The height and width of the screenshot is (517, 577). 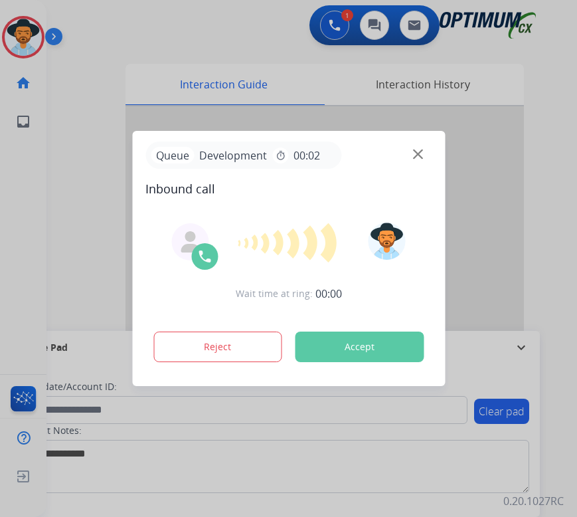 I want to click on img: avatar, so click(x=387, y=241).